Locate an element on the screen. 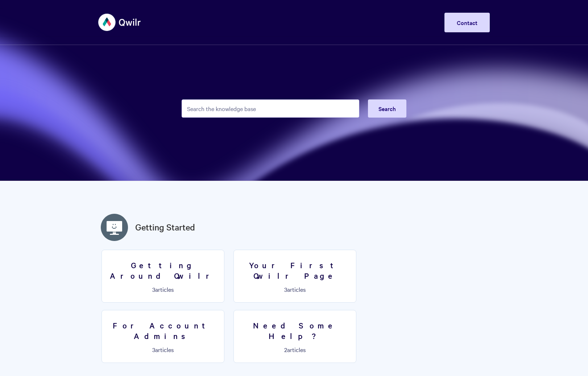  h3: Getting Around Qwilr is located at coordinates (163, 270).